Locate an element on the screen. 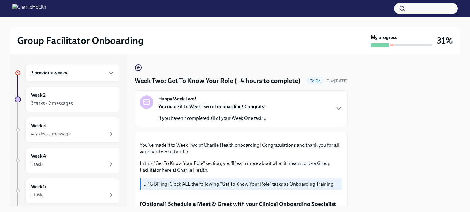  span: To Do is located at coordinates (315, 81).